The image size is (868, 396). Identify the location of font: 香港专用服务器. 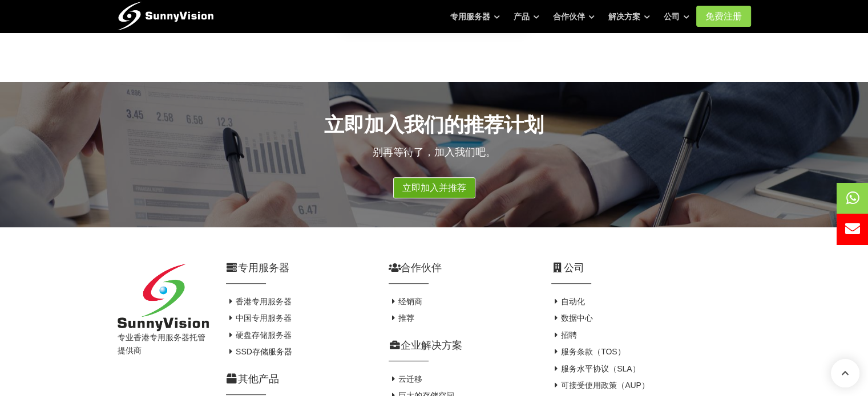
(264, 302).